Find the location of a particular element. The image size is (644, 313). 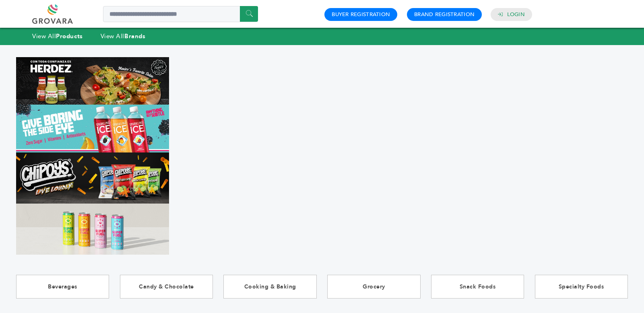

a: Cooking & Baking is located at coordinates (270, 287).